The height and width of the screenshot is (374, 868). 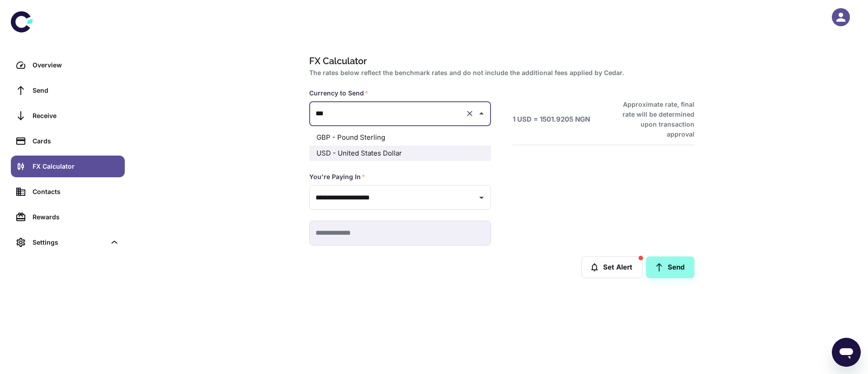 I want to click on div: Cards, so click(x=76, y=141).